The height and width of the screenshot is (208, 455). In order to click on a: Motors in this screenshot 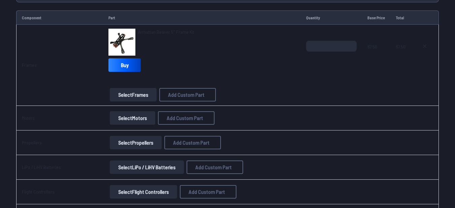, I will do `click(28, 117)`.